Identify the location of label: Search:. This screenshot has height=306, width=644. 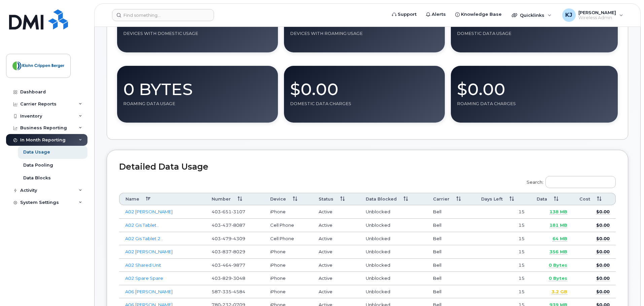
(569, 181).